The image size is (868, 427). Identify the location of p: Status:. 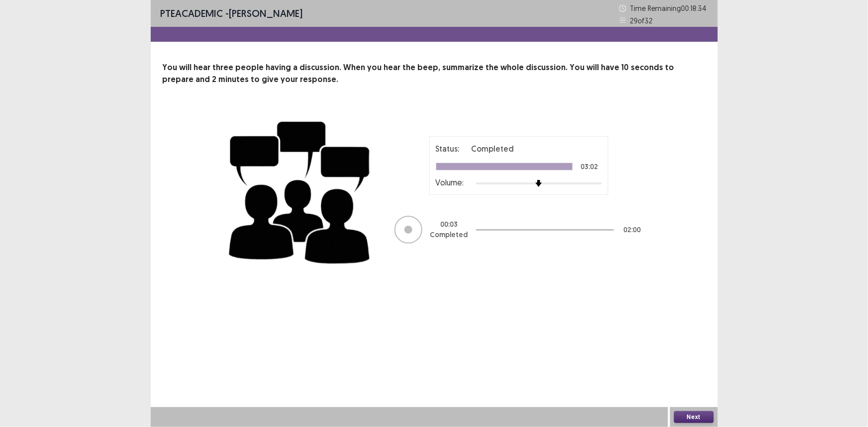
(448, 148).